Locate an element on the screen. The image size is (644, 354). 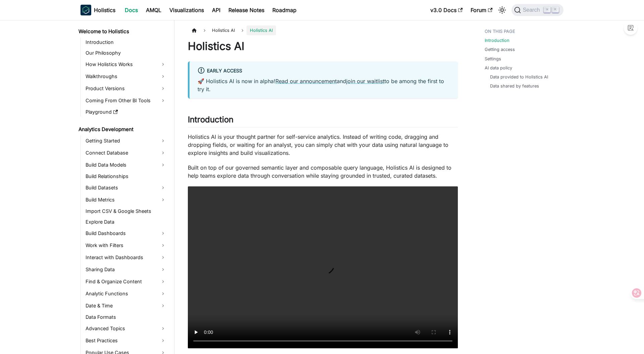
a: AI data policy is located at coordinates (498, 68).